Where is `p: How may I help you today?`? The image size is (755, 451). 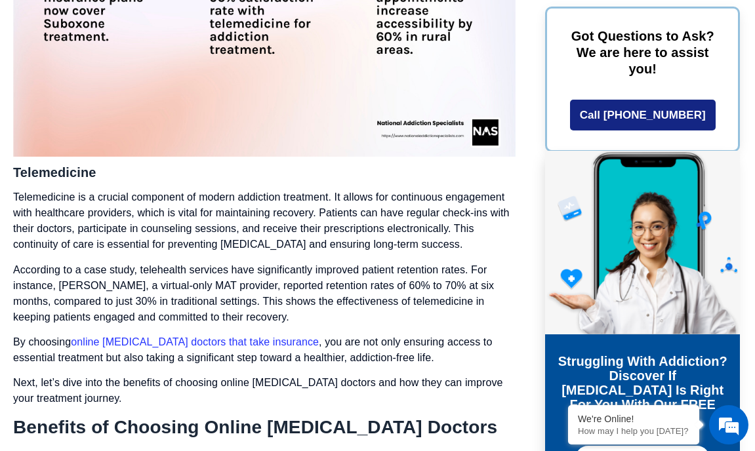 p: How may I help you today? is located at coordinates (634, 431).